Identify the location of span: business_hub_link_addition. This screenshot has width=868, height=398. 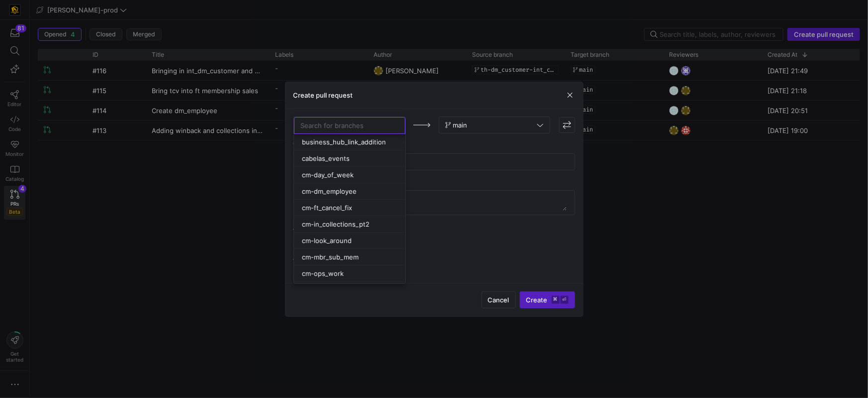
(344, 142).